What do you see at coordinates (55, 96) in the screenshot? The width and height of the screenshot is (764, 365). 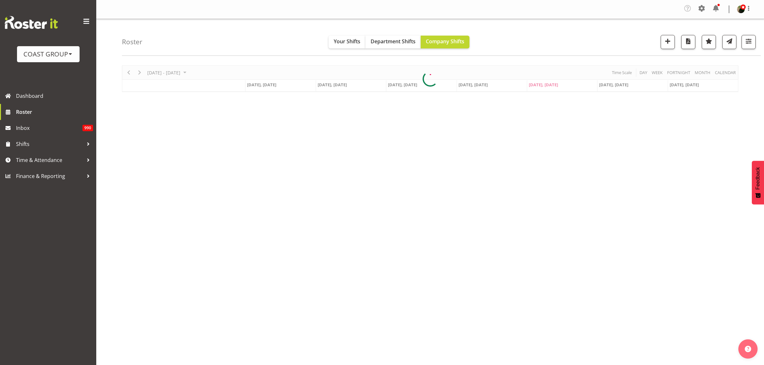 I see `span: Dashboard` at bounding box center [55, 96].